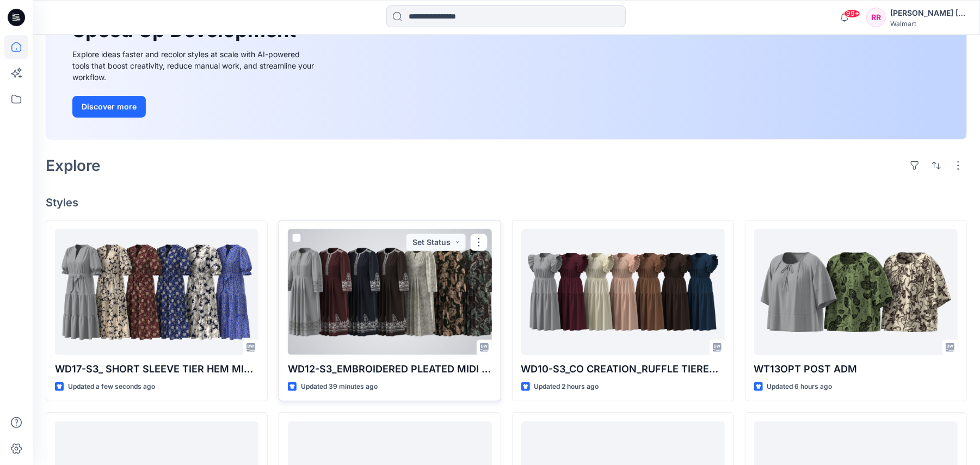  I want to click on p: WT13OPT POST ADM, so click(856, 369).